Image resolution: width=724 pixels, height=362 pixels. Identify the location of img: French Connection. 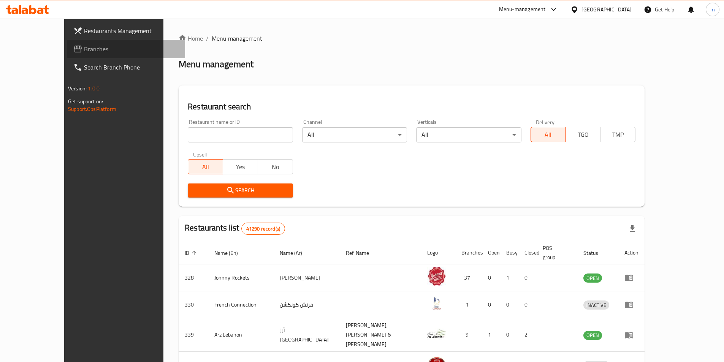
(437, 303).